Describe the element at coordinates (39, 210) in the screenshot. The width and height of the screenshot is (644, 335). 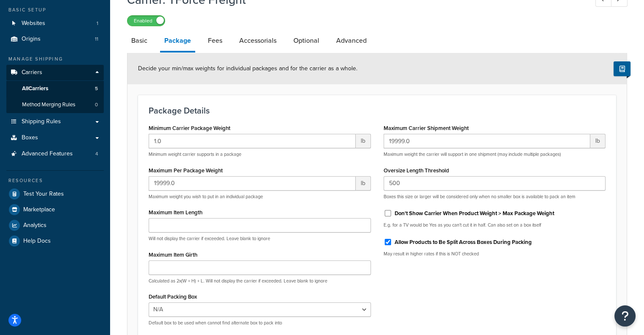
I see `span: Marketplace` at that location.